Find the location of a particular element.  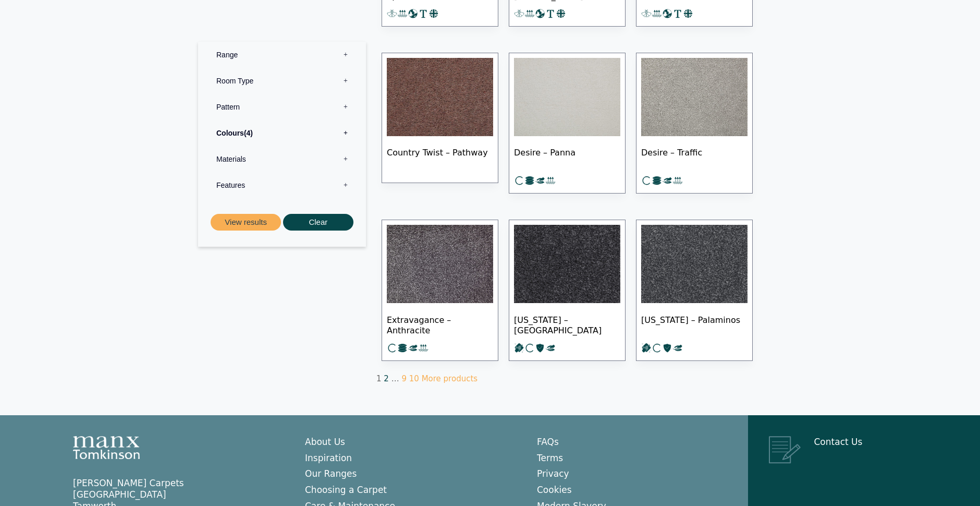

img: Puerto Rico Palaminos is located at coordinates (694, 264).